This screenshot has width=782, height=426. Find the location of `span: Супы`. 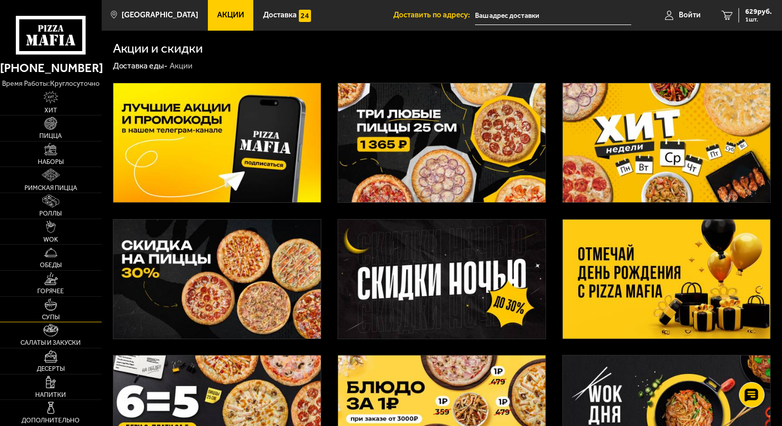

span: Супы is located at coordinates (51, 317).